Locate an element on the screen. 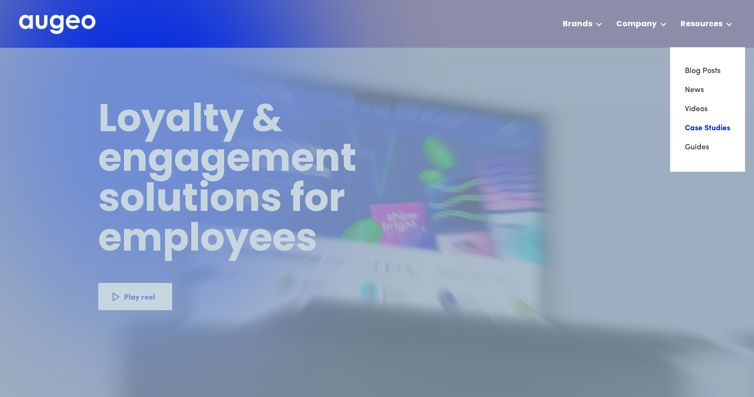  a: Guides is located at coordinates (708, 147).